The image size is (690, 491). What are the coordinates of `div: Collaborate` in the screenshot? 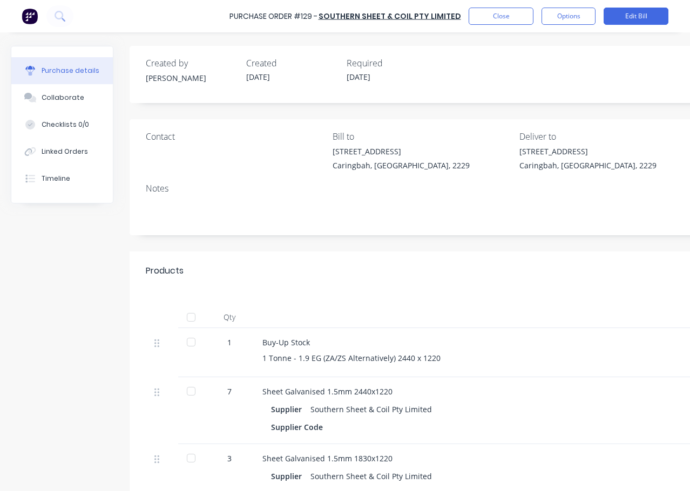 It's located at (63, 98).